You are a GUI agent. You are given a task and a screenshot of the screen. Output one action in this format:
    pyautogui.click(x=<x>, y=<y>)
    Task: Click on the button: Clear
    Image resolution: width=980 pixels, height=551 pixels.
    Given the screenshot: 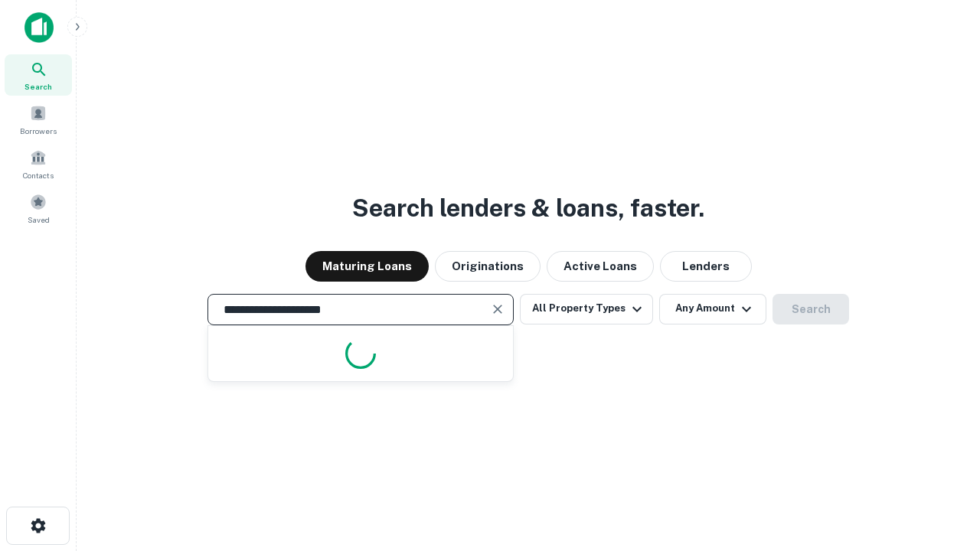 What is the action you would take?
    pyautogui.click(x=498, y=309)
    